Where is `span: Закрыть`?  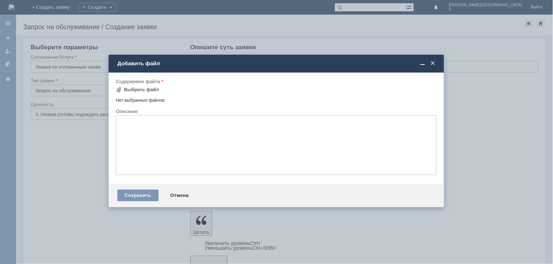
span: Закрыть is located at coordinates (433, 63).